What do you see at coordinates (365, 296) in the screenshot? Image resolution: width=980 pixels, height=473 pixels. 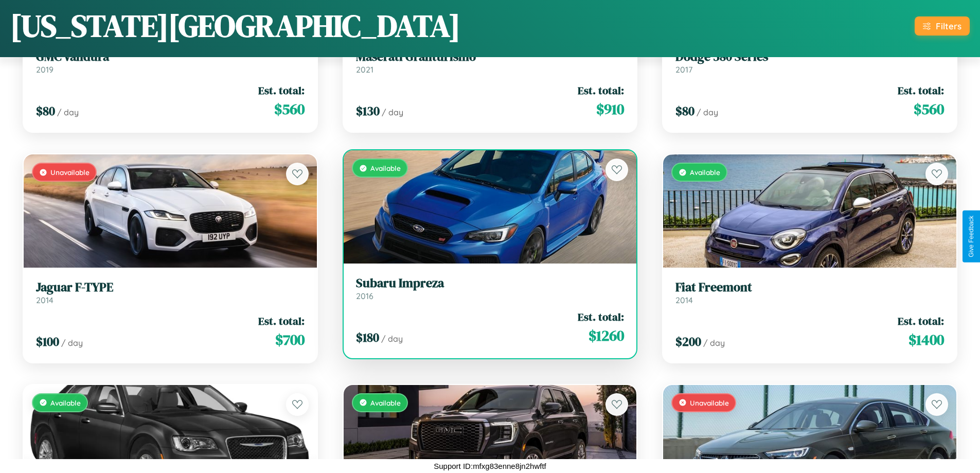 I see `span: 2016` at bounding box center [365, 296].